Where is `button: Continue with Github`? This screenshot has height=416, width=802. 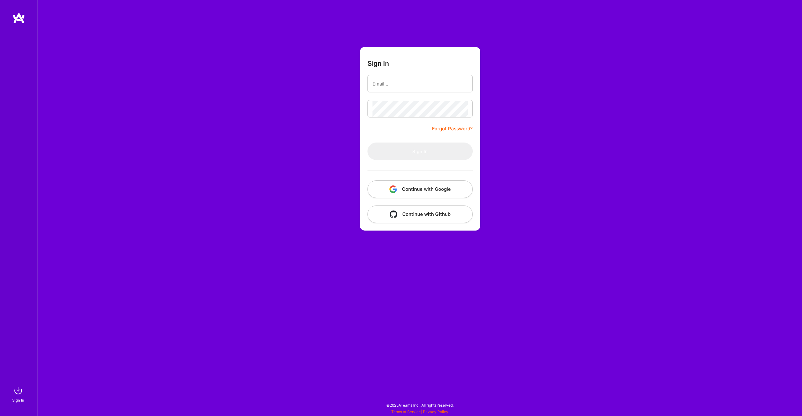
button: Continue with Github is located at coordinates (420, 214).